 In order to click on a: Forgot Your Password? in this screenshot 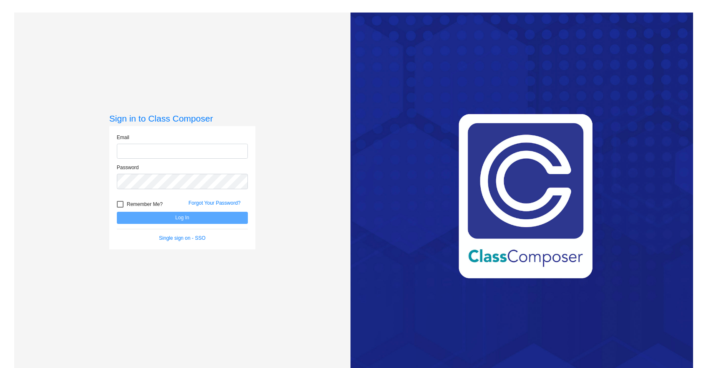, I will do `click(215, 203)`.